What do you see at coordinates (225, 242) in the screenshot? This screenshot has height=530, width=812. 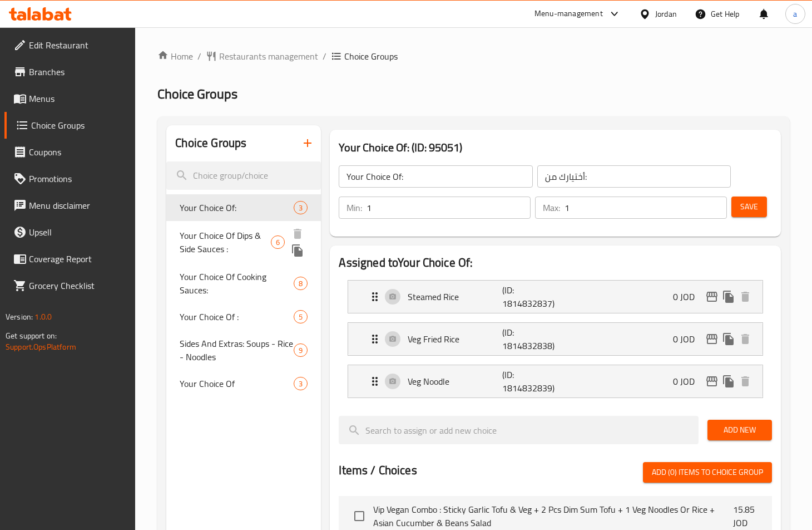 I see `span: Your Choice Of Dips & Side Sauces :` at bounding box center [225, 242].